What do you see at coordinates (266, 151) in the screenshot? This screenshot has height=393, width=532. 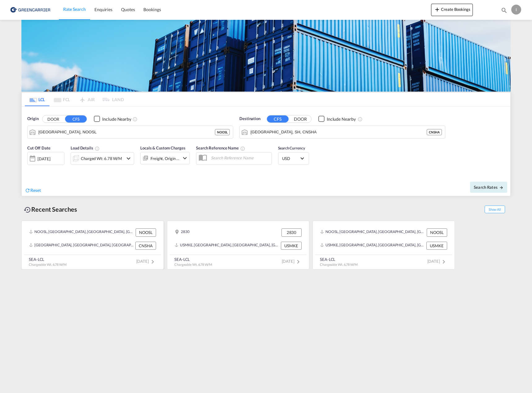 I see `div: Origin DOOR CFS Checkbox No InkUnchecked: Ignores neighbouring ports when fetching rates.Checked ...` at bounding box center [266, 151].